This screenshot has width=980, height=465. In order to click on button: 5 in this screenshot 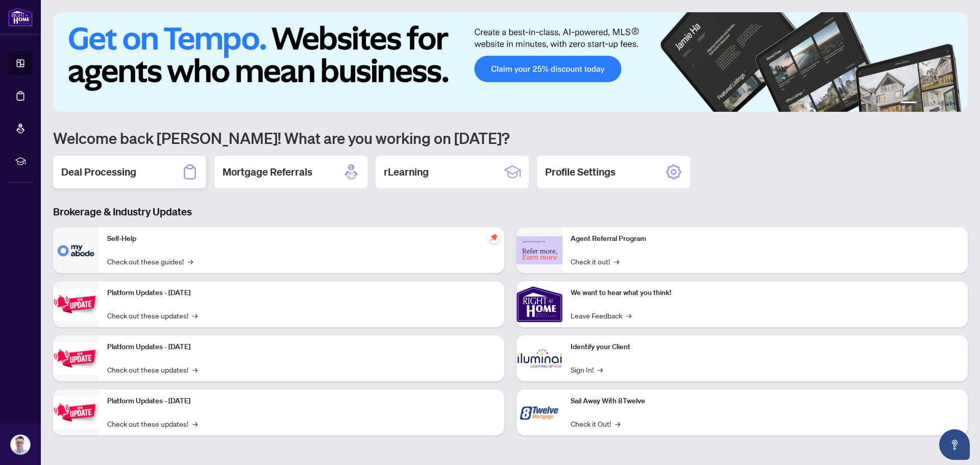, I will do `click(947, 103)`.